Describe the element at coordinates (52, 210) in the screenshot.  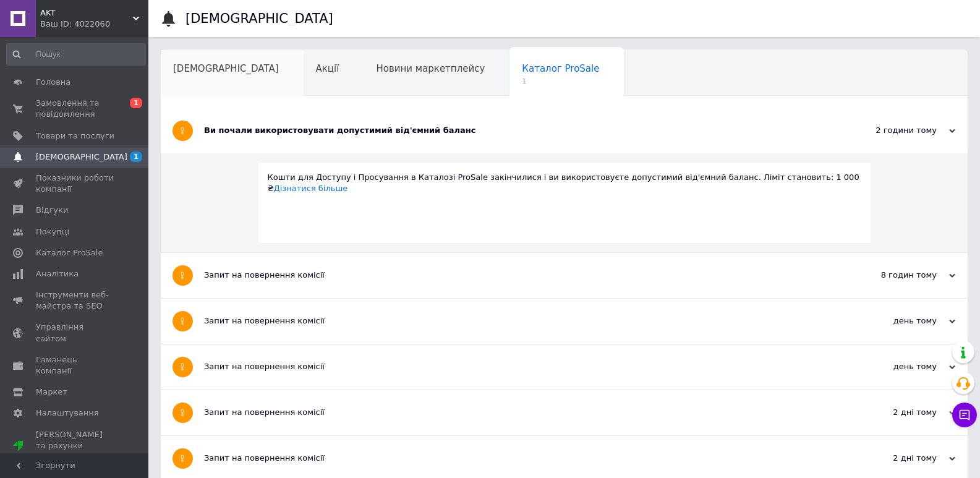
I see `span: Відгуки` at that location.